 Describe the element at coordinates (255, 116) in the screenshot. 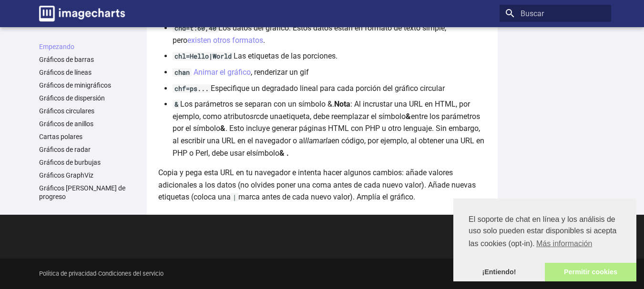

I see `font: src` at that location.